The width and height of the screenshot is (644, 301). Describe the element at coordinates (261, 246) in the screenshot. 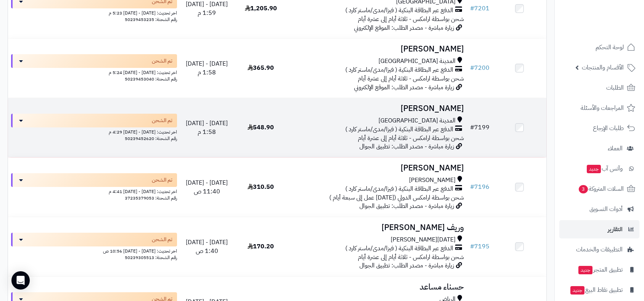

I see `span: 170.20` at that location.